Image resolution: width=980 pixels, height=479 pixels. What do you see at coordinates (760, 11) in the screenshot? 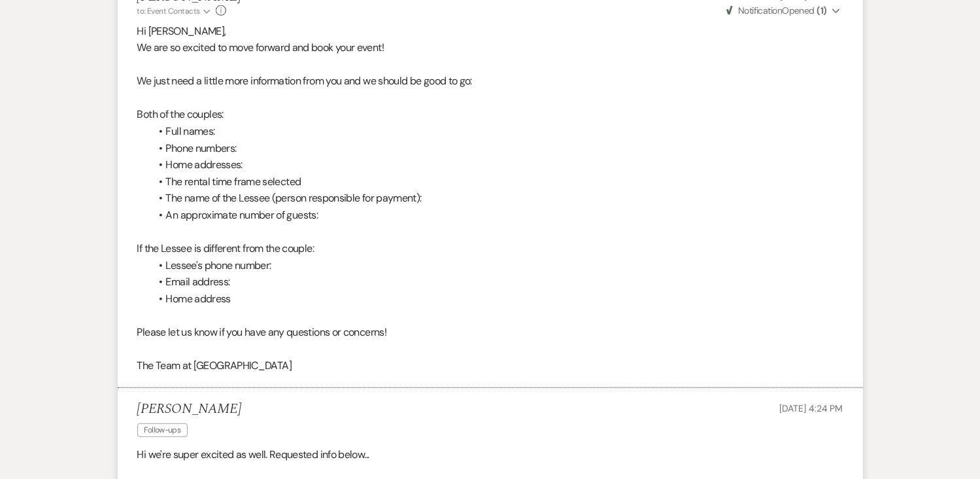
I see `span: Notification` at bounding box center [760, 11].